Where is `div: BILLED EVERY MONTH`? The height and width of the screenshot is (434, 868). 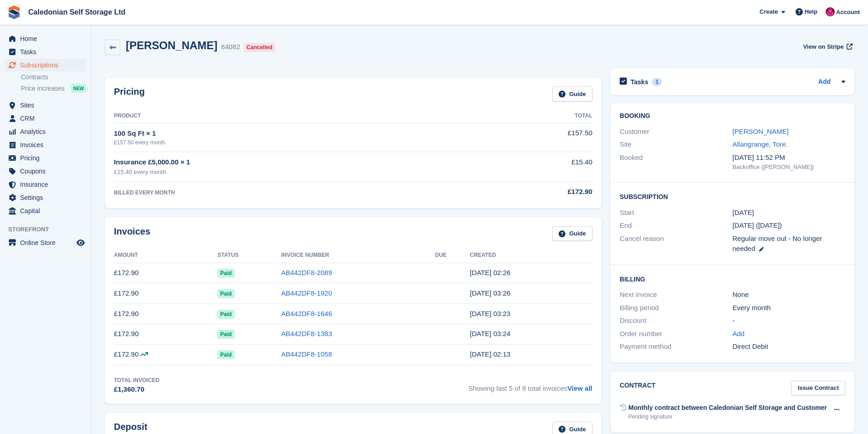
div: BILLED EVERY MONTH is located at coordinates (294, 193).